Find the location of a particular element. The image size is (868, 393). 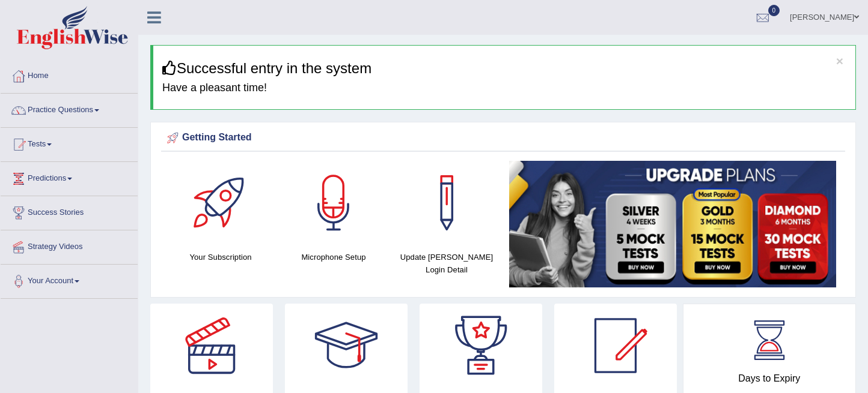

a: Strategy Videos is located at coordinates (69, 246).